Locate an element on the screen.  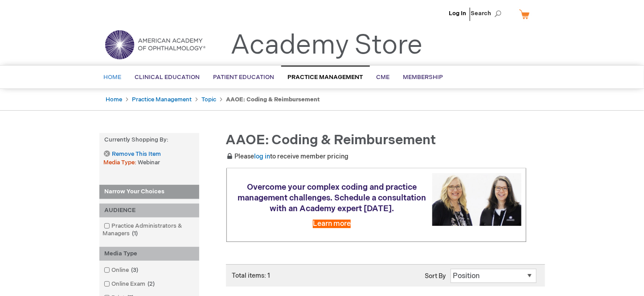
span: 3 is located at coordinates (135, 270).